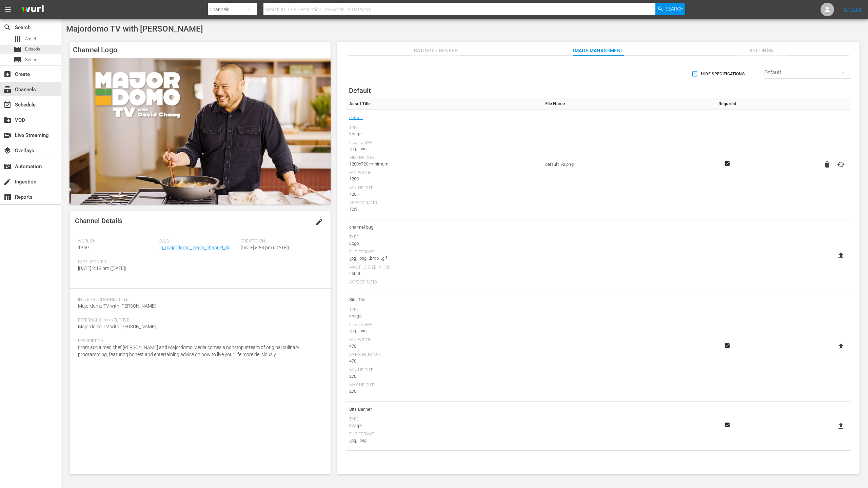 The image size is (868, 488). Describe the element at coordinates (200, 50) in the screenshot. I see `h4: Channel Logo` at that location.